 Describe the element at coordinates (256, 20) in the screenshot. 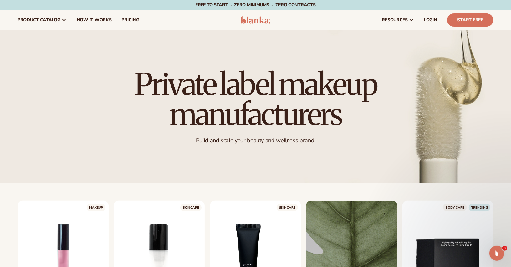

I see `a: logo` at that location.